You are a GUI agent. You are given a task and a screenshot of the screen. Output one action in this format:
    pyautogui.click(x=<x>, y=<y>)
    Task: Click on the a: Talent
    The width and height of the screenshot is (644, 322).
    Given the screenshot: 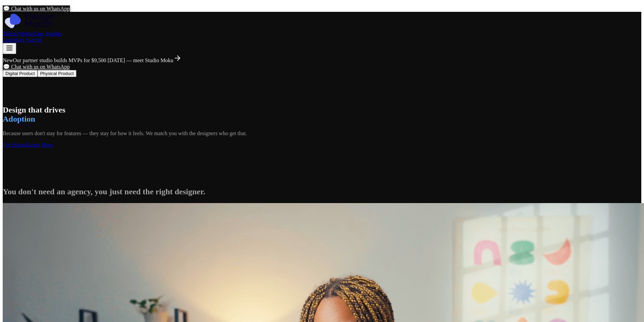 What is the action you would take?
    pyautogui.click(x=10, y=34)
    